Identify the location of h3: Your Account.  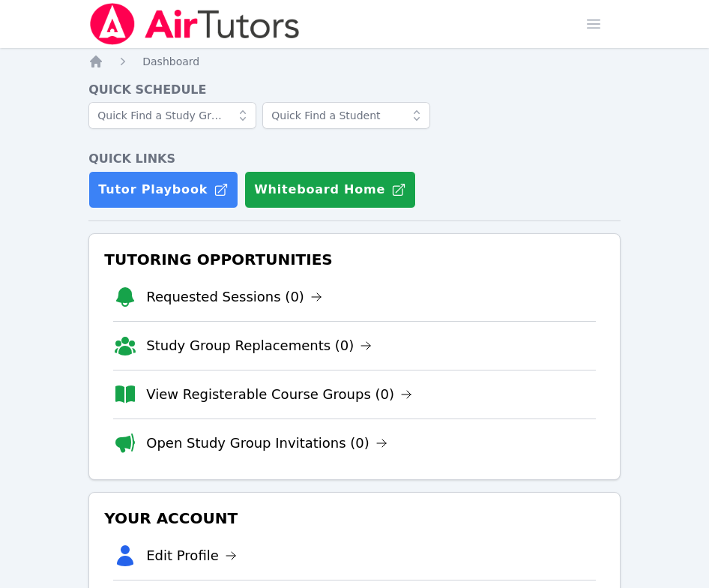
(354, 518).